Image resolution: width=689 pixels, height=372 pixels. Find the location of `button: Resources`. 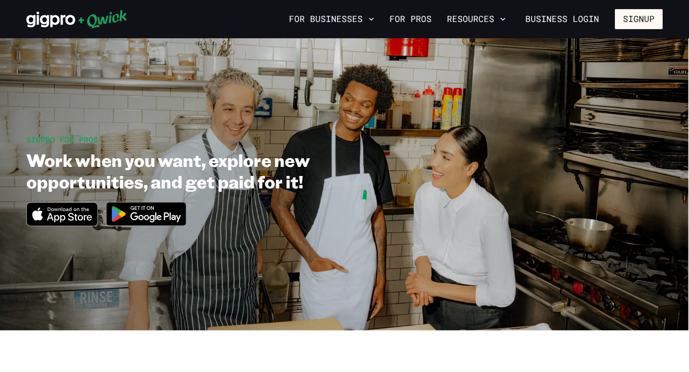

button: Resources is located at coordinates (476, 19).